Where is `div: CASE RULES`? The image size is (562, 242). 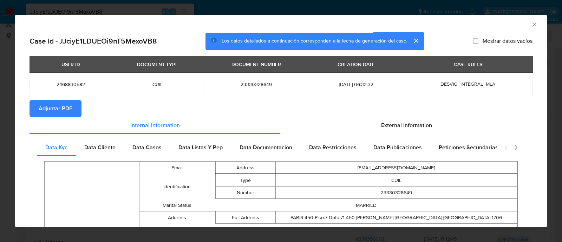 div: CASE RULES is located at coordinates (468, 64).